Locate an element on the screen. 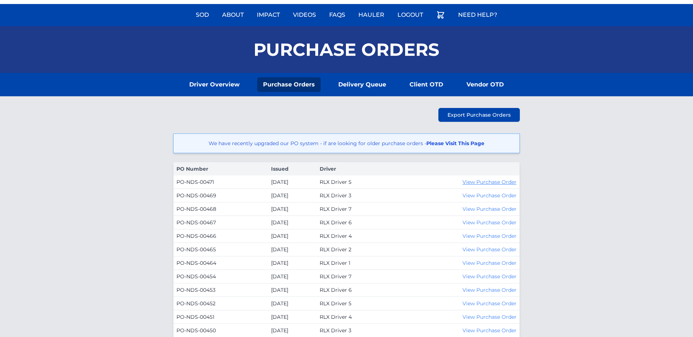 The image size is (693, 337). a: Purchase Orders is located at coordinates (289, 85).